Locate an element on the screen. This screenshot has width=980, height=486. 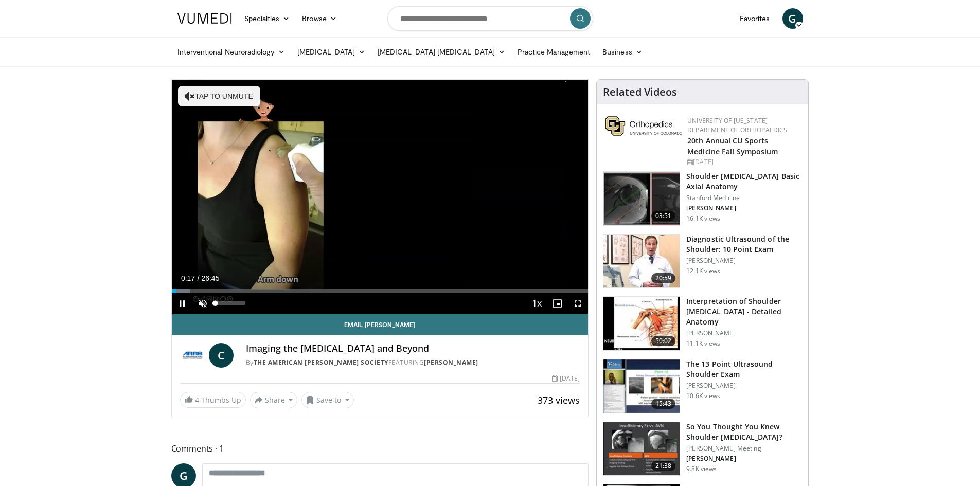
p: 16.1K views is located at coordinates (703, 219).